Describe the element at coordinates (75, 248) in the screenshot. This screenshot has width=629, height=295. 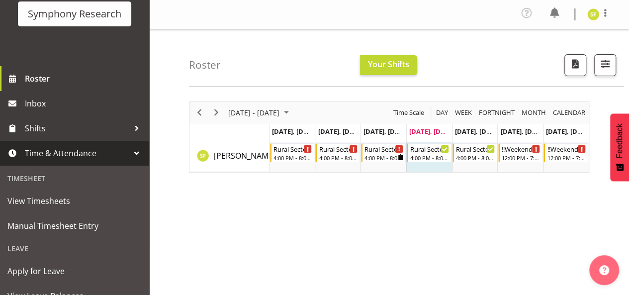
I see `div: Leave` at that location.